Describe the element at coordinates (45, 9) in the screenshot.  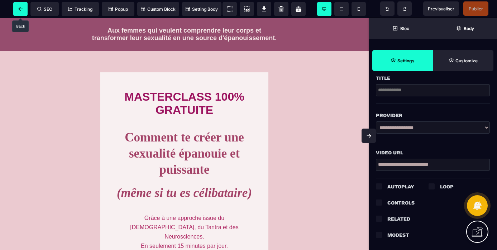
I see `span: SEO` at that location.